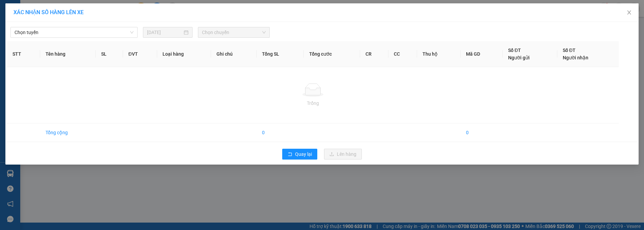 The height and width of the screenshot is (230, 644). What do you see at coordinates (74, 32) in the screenshot?
I see `span: Chọn tuyến` at bounding box center [74, 32].